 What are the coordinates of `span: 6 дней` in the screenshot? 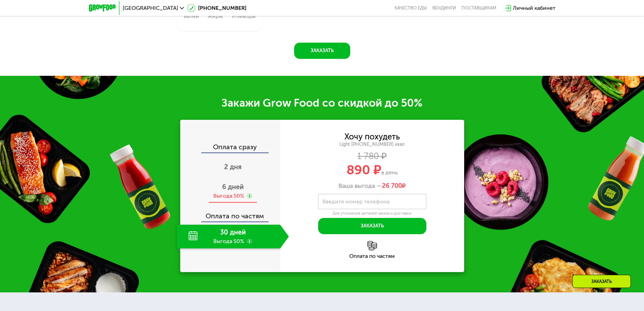 It's located at (233, 187).